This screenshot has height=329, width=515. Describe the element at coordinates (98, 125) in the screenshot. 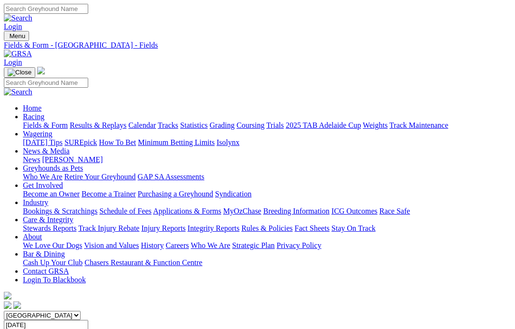

I see `a: Results & Replays` at that location.